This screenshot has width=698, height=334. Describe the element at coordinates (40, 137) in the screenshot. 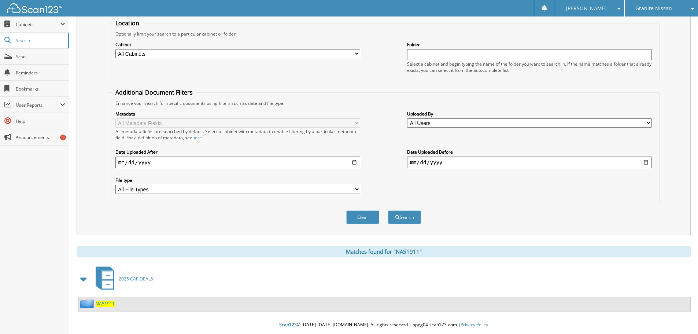

I see `span: Announcements` at that location.